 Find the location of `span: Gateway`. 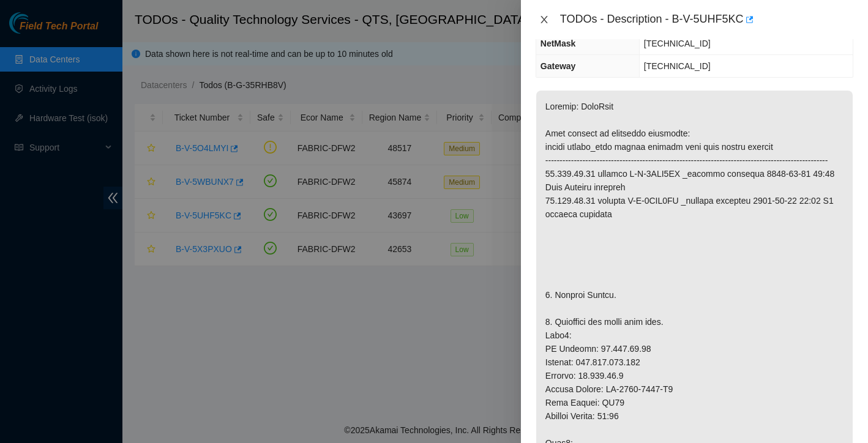

span: Gateway is located at coordinates (558, 66).